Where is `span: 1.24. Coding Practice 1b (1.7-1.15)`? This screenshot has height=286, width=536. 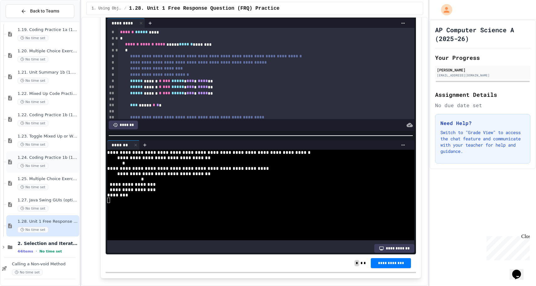
span: 1.24. Coding Practice 1b (1.7-1.15) is located at coordinates (48, 158).